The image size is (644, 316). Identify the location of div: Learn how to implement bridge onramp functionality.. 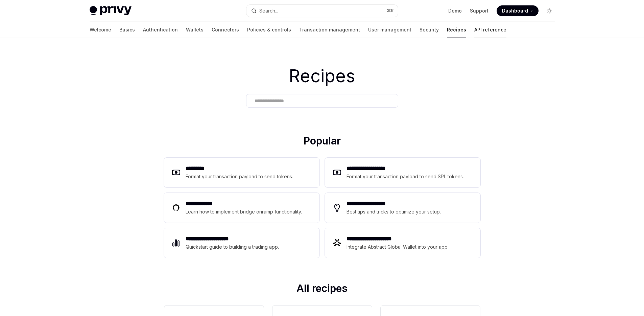
(245, 212).